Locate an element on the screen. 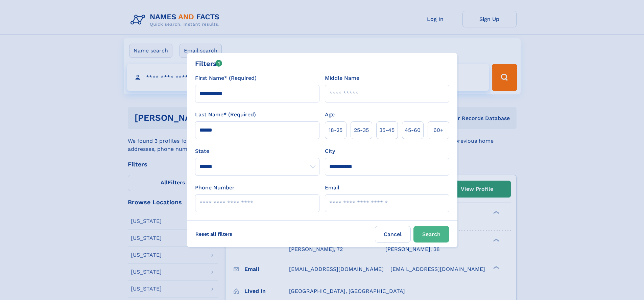  label: First Name* (Required) is located at coordinates (226, 78).